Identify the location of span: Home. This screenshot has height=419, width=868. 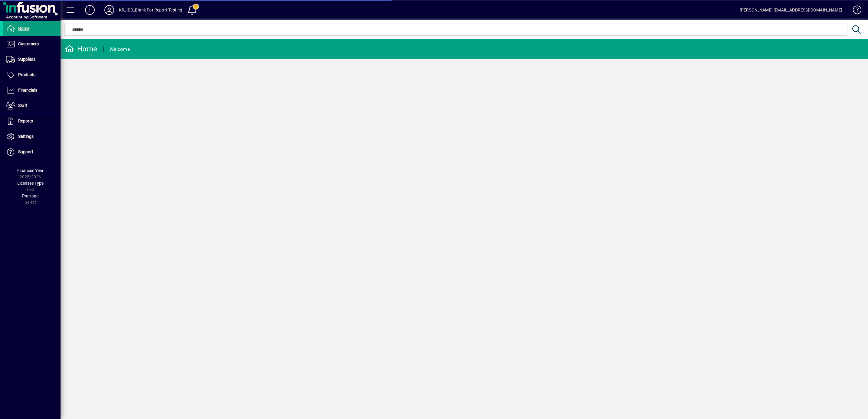
(23, 29).